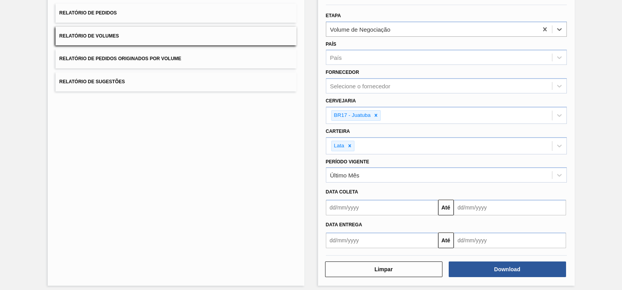 The image size is (622, 290). What do you see at coordinates (360, 86) in the screenshot?
I see `div: Selecione o fornecedor` at bounding box center [360, 86].